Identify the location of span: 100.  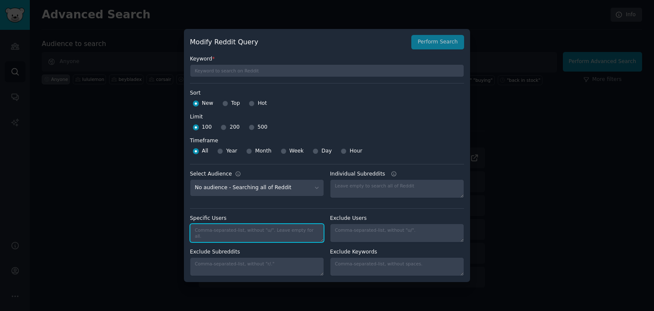
(206, 127).